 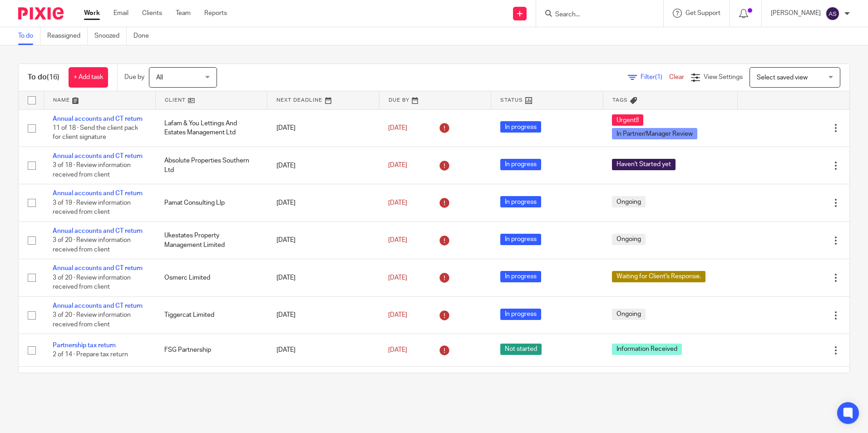 I want to click on a: Done, so click(x=145, y=36).